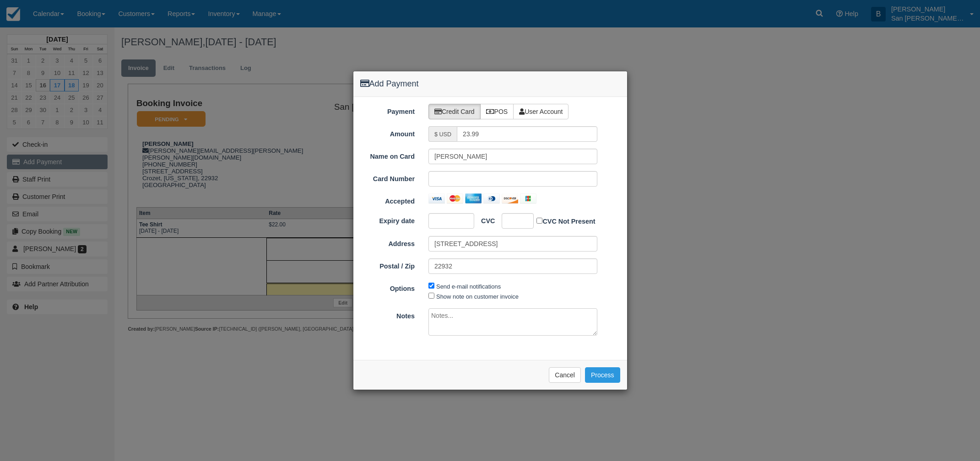  What do you see at coordinates (484, 219) in the screenshot?
I see `label: CVC` at bounding box center [484, 219].